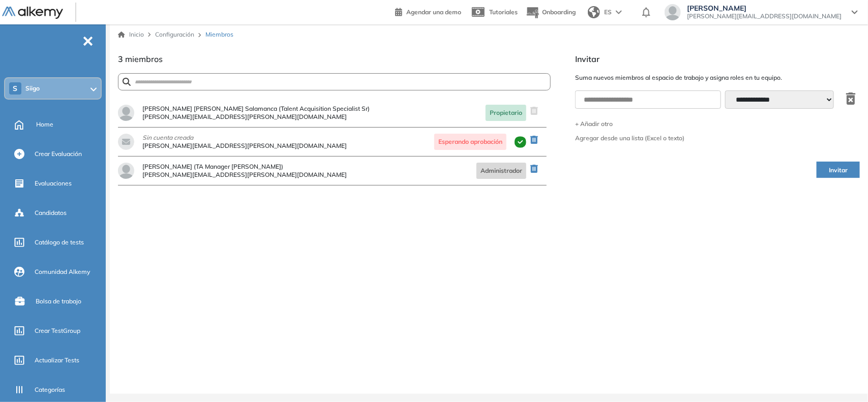 Image resolution: width=868 pixels, height=402 pixels. What do you see at coordinates (58, 331) in the screenshot?
I see `span: Crear TestGroup` at bounding box center [58, 331].